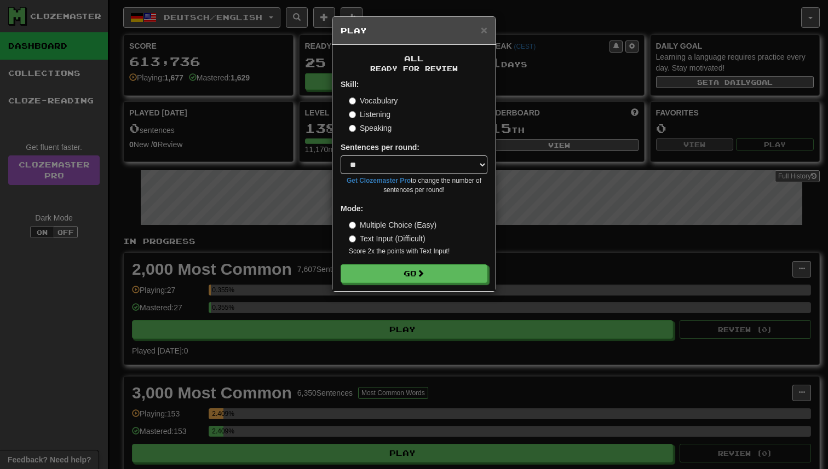 This screenshot has height=469, width=828. I want to click on input: Text Input (Difficult), so click(352, 239).